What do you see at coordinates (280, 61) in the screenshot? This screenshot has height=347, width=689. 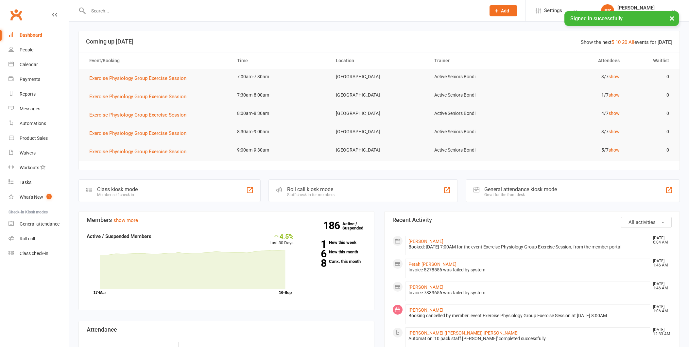 I see `th: Time` at bounding box center [280, 61].